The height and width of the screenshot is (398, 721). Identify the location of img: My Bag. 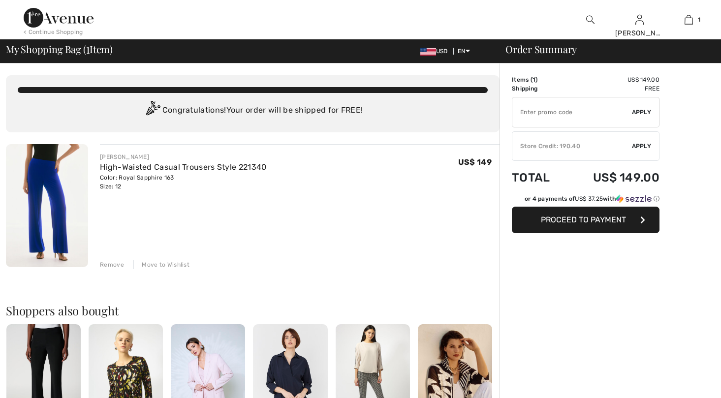
(689, 20).